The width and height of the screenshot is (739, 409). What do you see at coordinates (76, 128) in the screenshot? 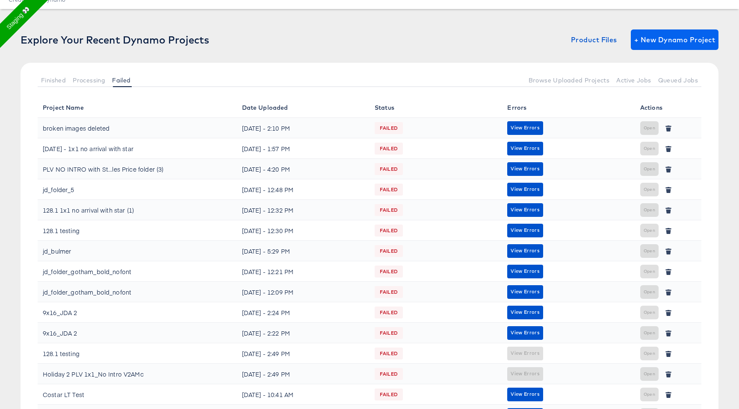
I see `div: broken images deleted` at bounding box center [76, 128].